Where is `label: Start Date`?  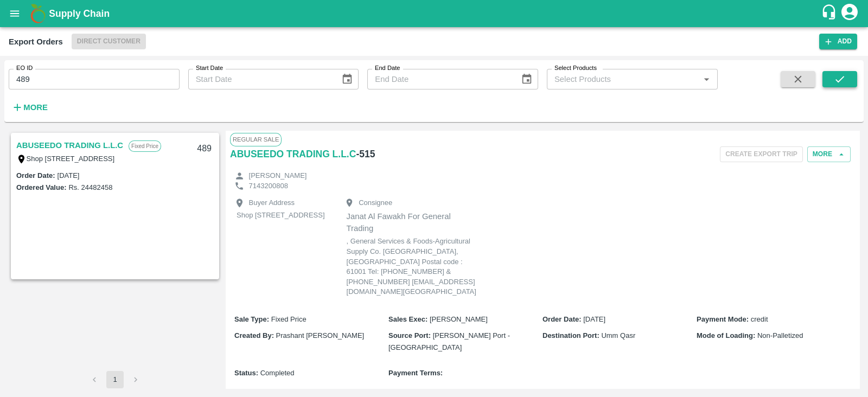 label: Start Date is located at coordinates (209, 68).